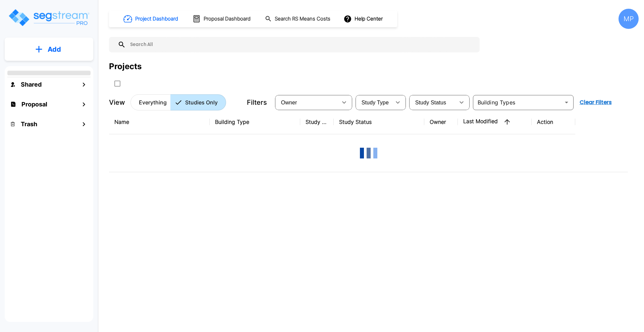 The height and width of the screenshot is (332, 644). What do you see at coordinates (157, 19) in the screenshot?
I see `h1: Project Dashboard` at bounding box center [157, 19].